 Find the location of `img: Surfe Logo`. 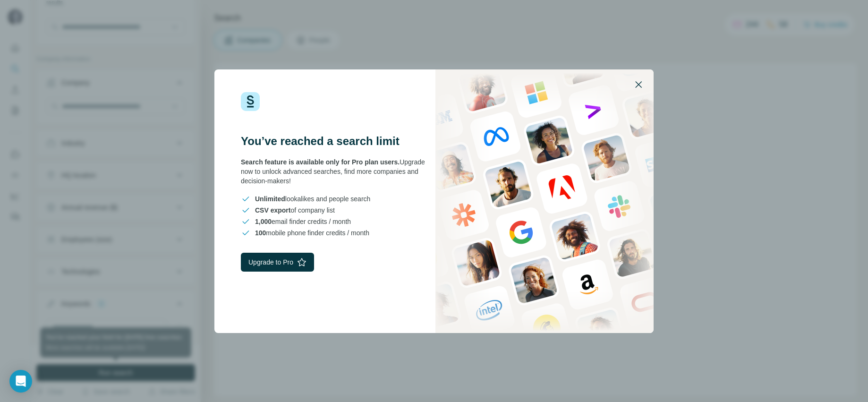

img: Surfe Logo is located at coordinates (250, 101).